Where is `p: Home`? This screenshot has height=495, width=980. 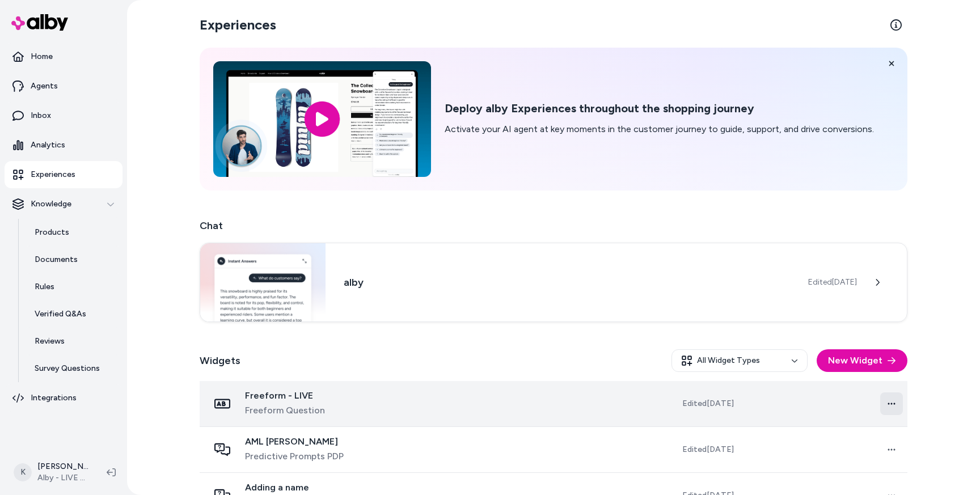 p: Home is located at coordinates (41, 57).